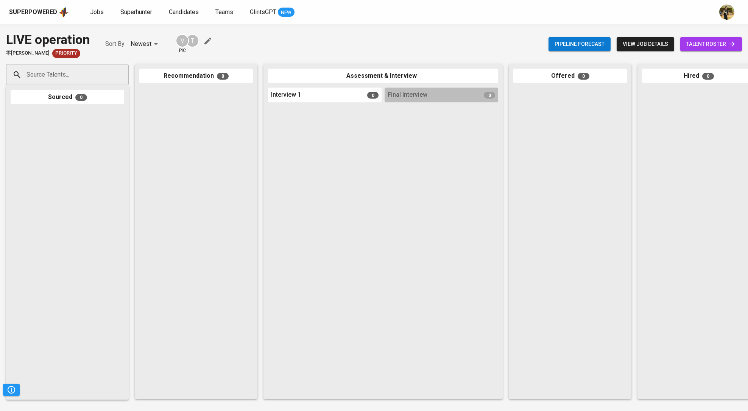 This screenshot has height=411, width=748. I want to click on img: yongcheng@glints.com, so click(727, 12).